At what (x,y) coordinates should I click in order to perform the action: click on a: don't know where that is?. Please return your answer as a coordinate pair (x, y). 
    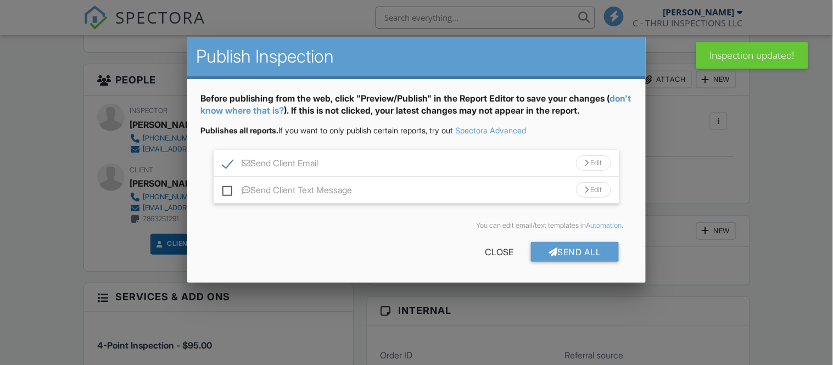
    Looking at the image, I should click on (416, 104).